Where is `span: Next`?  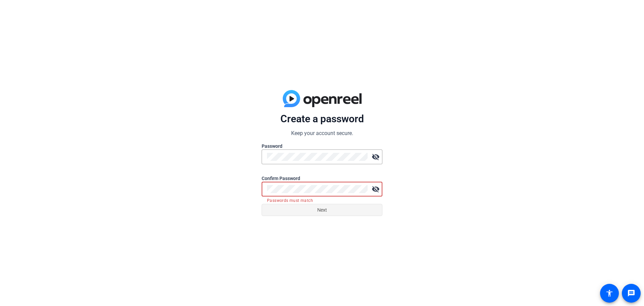 span: Next is located at coordinates (322, 210).